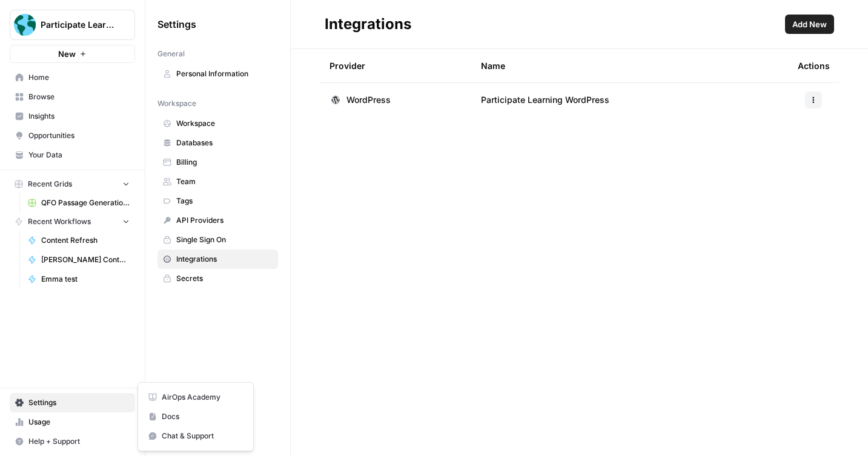 The height and width of the screenshot is (456, 868). Describe the element at coordinates (79, 240) in the screenshot. I see `a: Content Refresh` at that location.